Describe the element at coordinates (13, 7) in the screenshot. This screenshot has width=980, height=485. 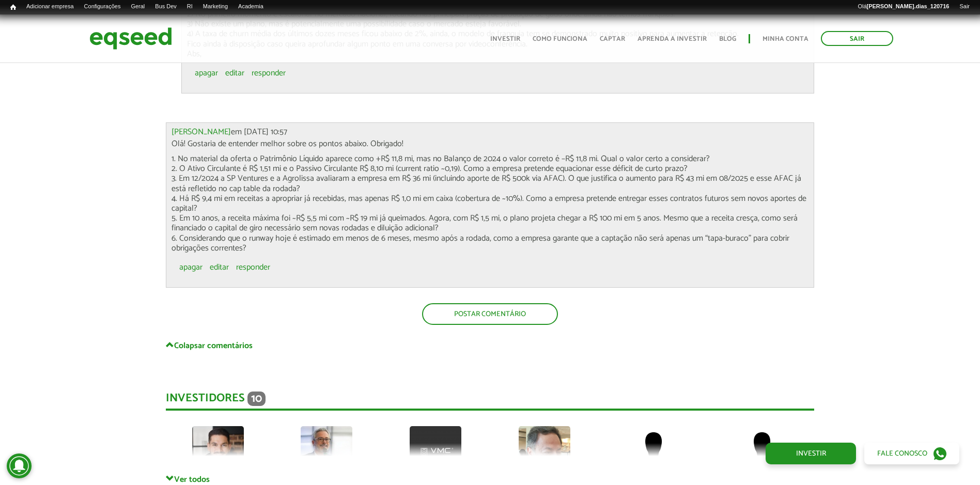
I see `span: Início` at that location.